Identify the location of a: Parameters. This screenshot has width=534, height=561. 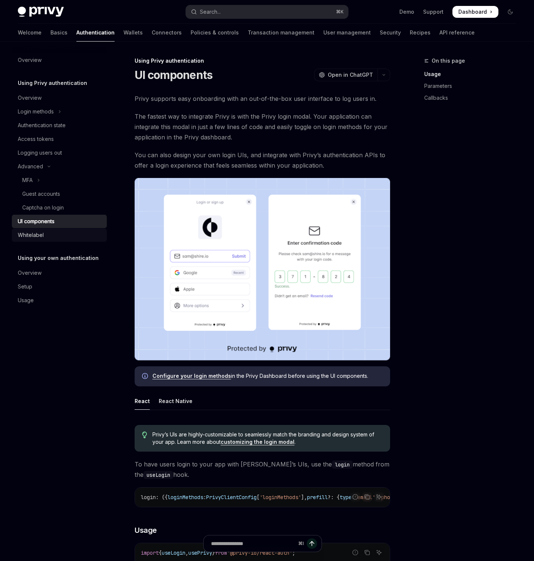
(473, 86).